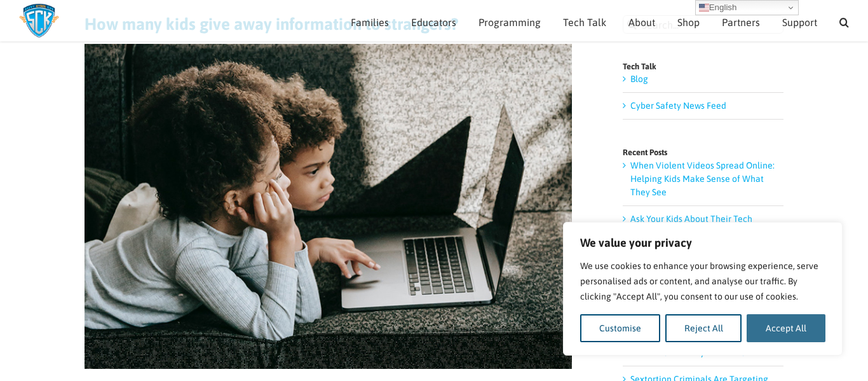  What do you see at coordinates (642, 22) in the screenshot?
I see `span: About` at bounding box center [642, 22].